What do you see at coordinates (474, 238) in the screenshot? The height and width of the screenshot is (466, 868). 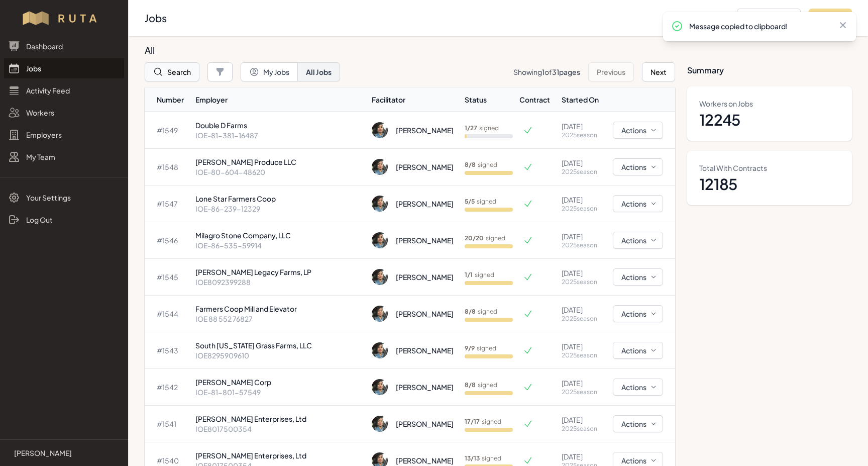 I see `b: 20 / 20` at bounding box center [474, 238].